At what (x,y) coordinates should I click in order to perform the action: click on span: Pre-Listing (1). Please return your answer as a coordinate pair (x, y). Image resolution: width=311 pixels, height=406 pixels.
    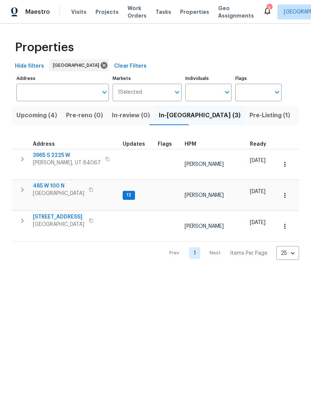
    Looking at the image, I should click on (270, 115).